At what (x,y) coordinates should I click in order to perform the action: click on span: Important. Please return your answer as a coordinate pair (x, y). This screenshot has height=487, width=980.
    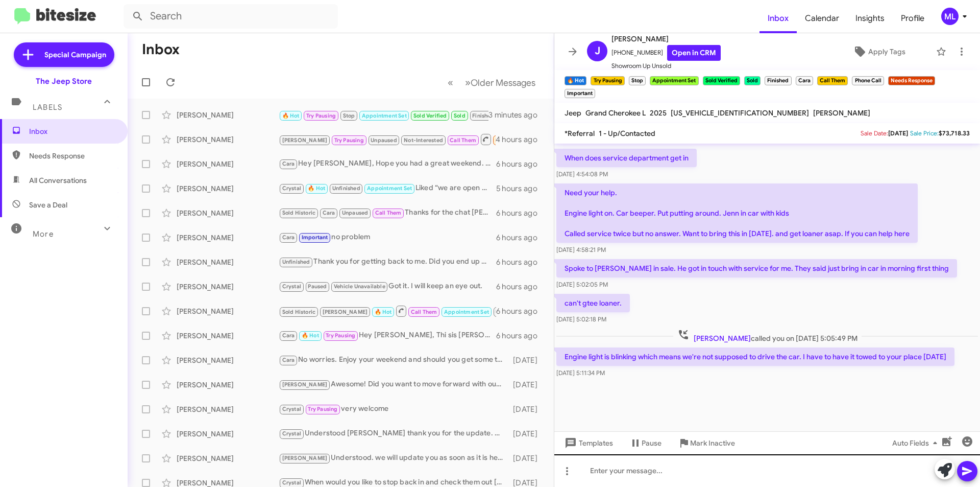
    Looking at the image, I should click on (315, 237).